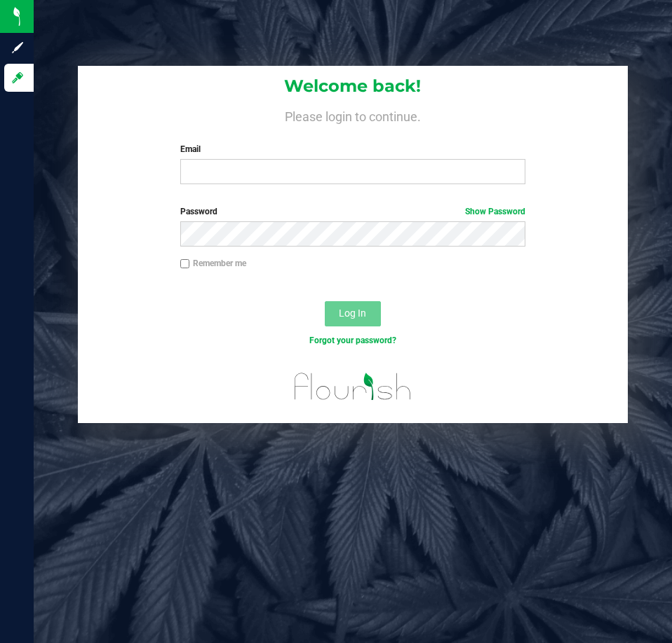 The image size is (672, 643). I want to click on button: Log In, so click(353, 314).